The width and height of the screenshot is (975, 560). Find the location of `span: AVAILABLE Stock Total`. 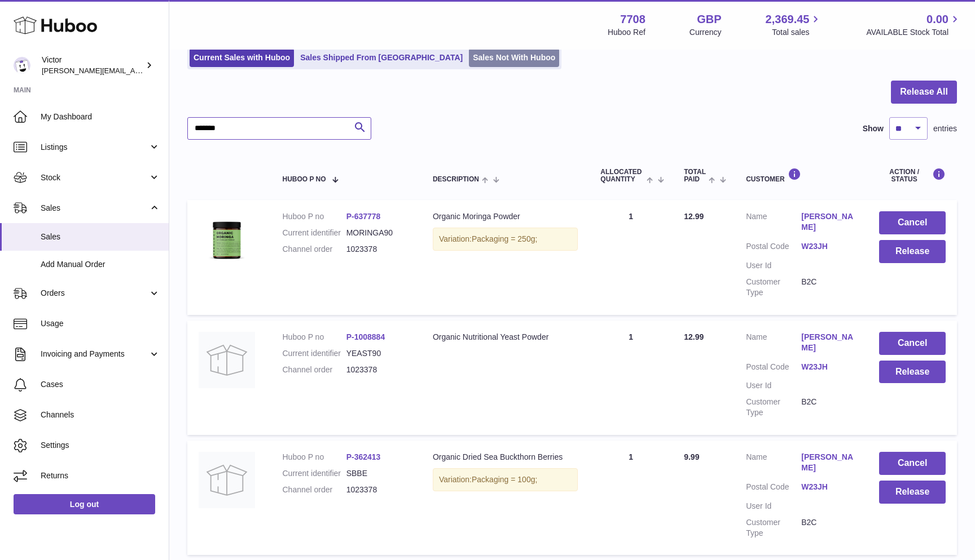

span: AVAILABLE Stock Total is located at coordinates (914, 32).